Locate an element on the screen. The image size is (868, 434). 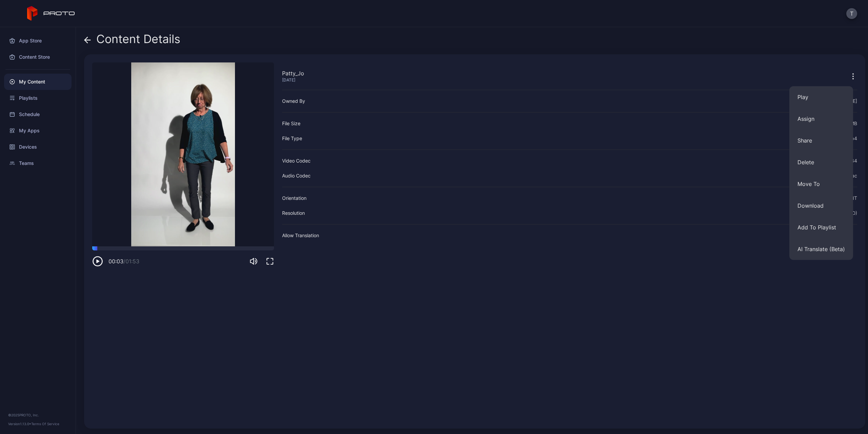
button: Delete is located at coordinates (821, 162).